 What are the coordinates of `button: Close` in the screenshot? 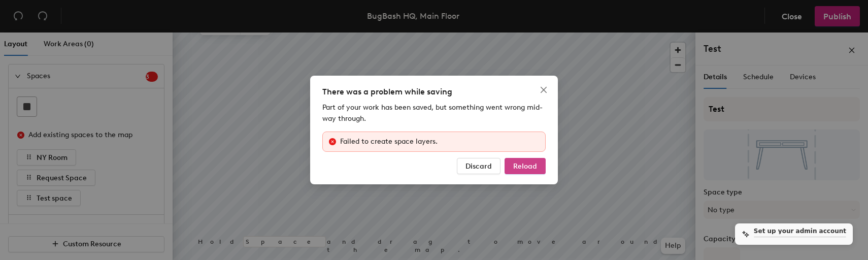 It's located at (544, 90).